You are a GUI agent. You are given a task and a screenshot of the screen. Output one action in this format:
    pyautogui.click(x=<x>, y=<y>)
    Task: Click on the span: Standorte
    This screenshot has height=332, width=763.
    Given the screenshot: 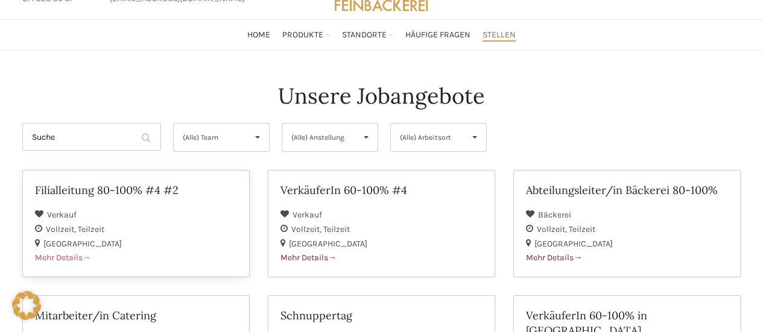 What is the action you would take?
    pyautogui.click(x=364, y=35)
    